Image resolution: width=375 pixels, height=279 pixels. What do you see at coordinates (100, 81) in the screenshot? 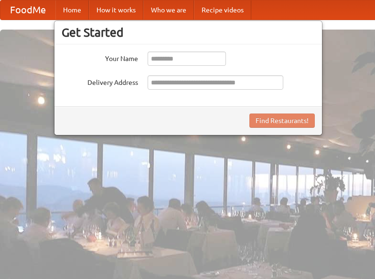
I see `label: Delivery Address` at bounding box center [100, 81].